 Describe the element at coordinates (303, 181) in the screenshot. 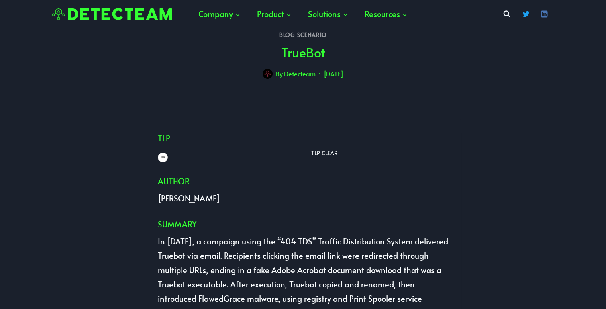

I see `h2: Author` at that location.